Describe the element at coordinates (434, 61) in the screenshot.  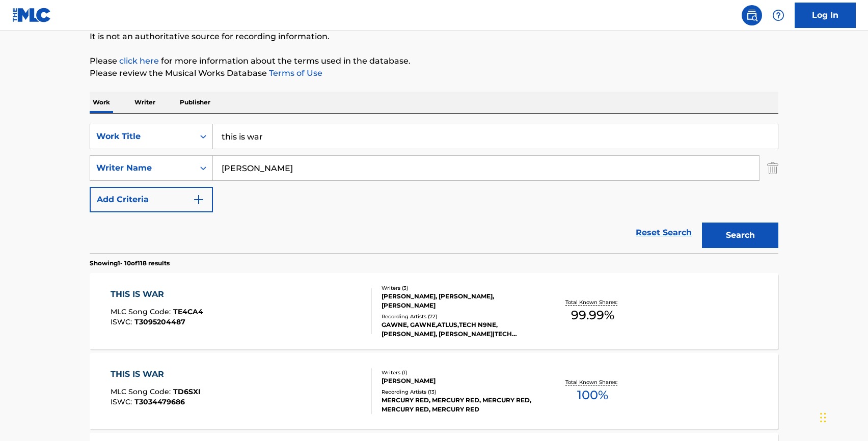
I see `p: Please for more information about the terms used in the database.` at that location.